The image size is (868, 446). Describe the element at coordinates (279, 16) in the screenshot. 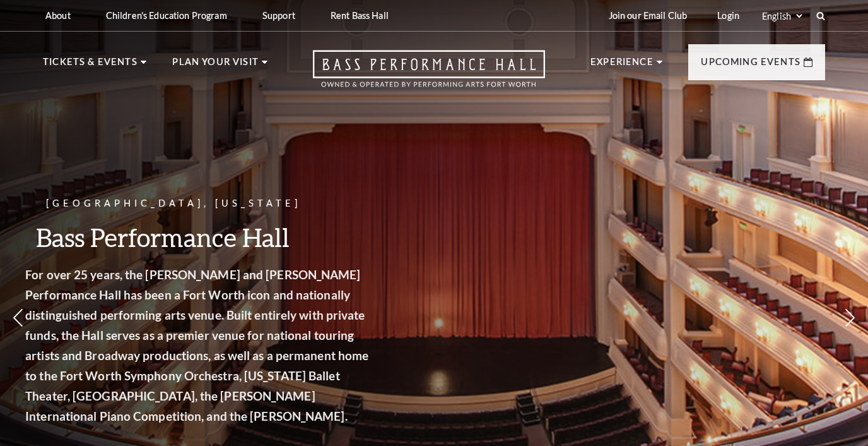

I see `p: Support` at that location.